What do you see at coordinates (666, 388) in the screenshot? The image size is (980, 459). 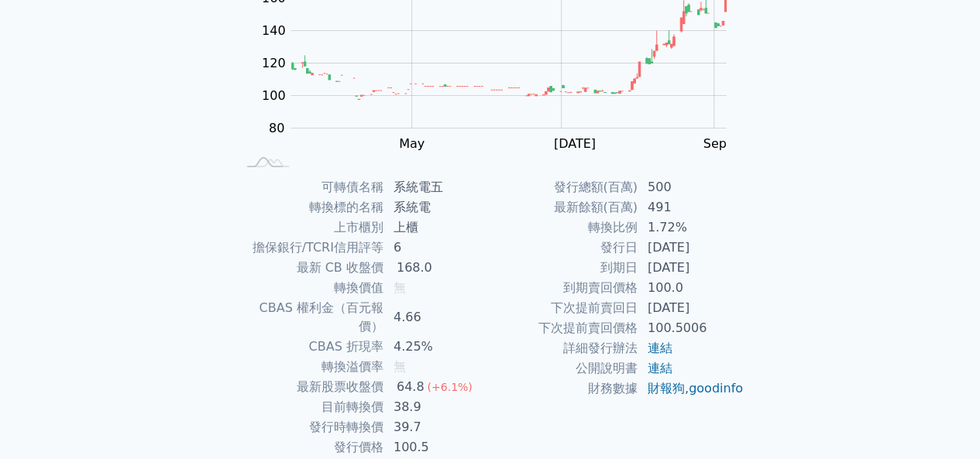 I see `a: 財報狗` at bounding box center [666, 388].